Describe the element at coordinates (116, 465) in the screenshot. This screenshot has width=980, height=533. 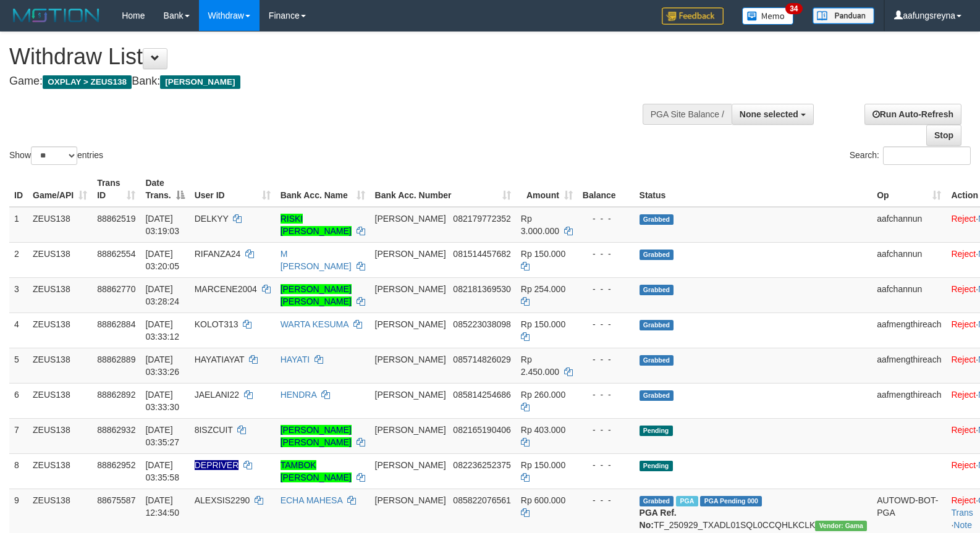
I see `span: 88862952` at that location.